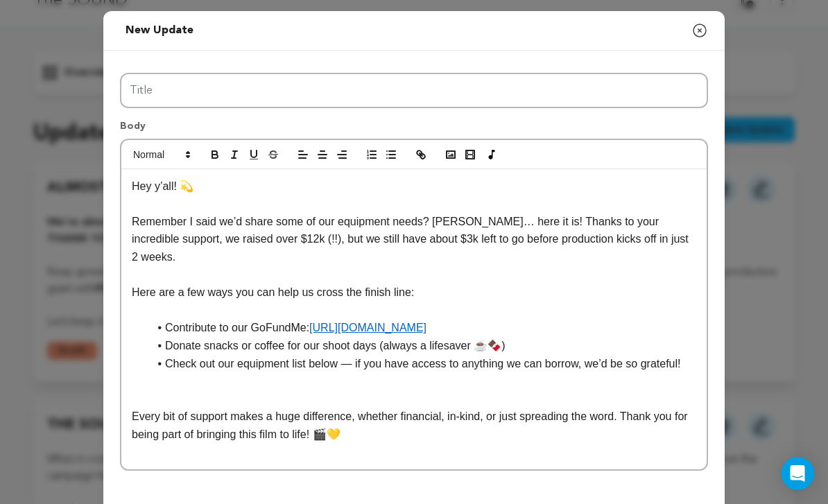 Image resolution: width=828 pixels, height=504 pixels. I want to click on span: New update, so click(159, 31).